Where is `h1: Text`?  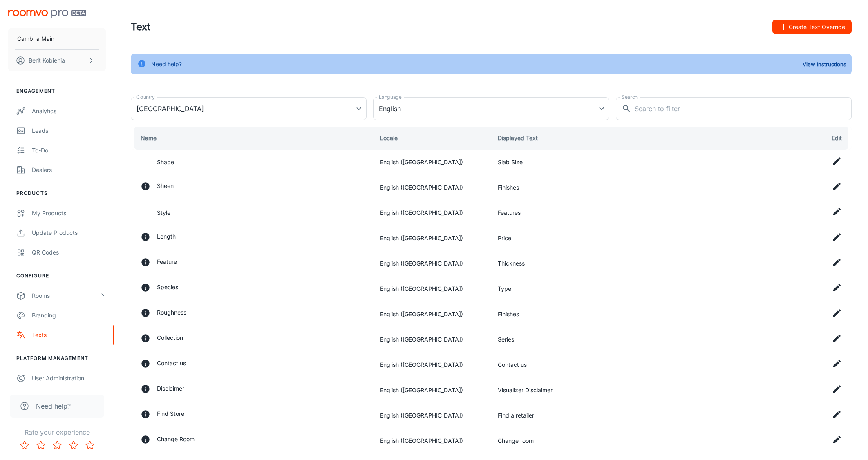 h1: Text is located at coordinates (141, 27).